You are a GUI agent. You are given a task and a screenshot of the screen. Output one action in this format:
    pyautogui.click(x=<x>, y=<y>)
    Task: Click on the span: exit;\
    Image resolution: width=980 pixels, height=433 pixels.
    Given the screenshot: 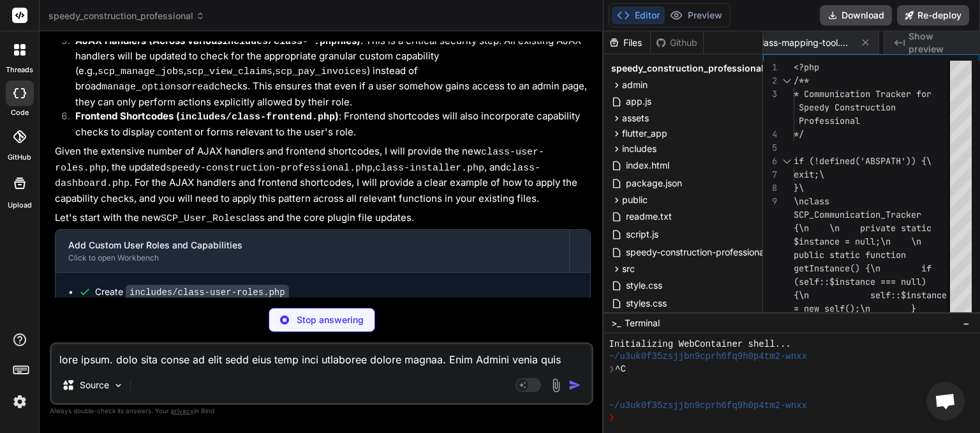 What is the action you would take?
    pyautogui.click(x=809, y=174)
    